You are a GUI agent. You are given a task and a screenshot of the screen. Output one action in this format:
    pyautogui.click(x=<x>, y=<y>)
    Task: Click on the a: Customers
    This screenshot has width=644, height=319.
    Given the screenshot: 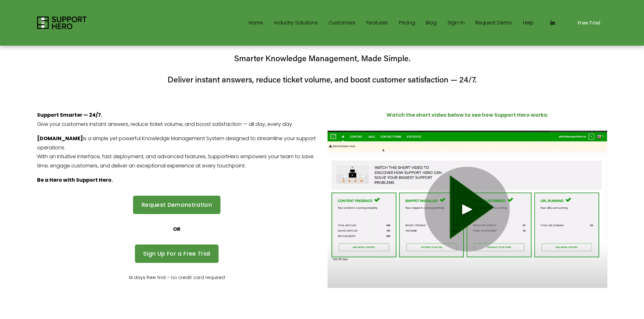 What is the action you would take?
    pyautogui.click(x=342, y=23)
    